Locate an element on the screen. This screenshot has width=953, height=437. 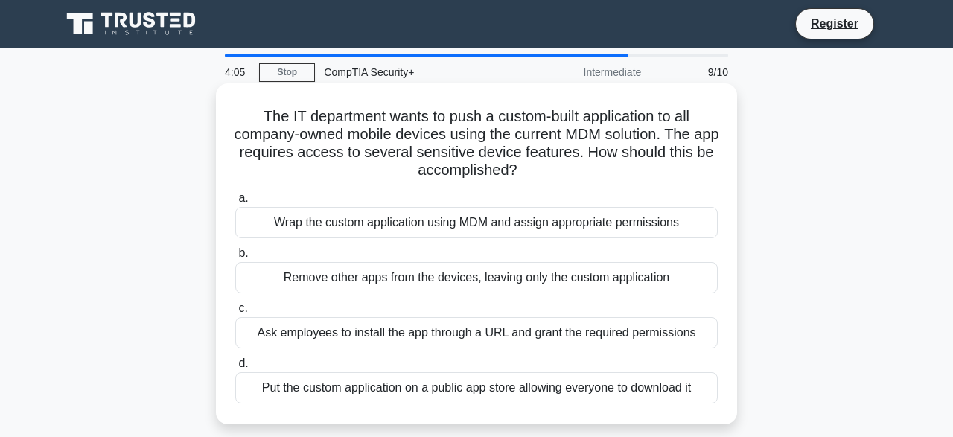
span: a. is located at coordinates (243, 197).